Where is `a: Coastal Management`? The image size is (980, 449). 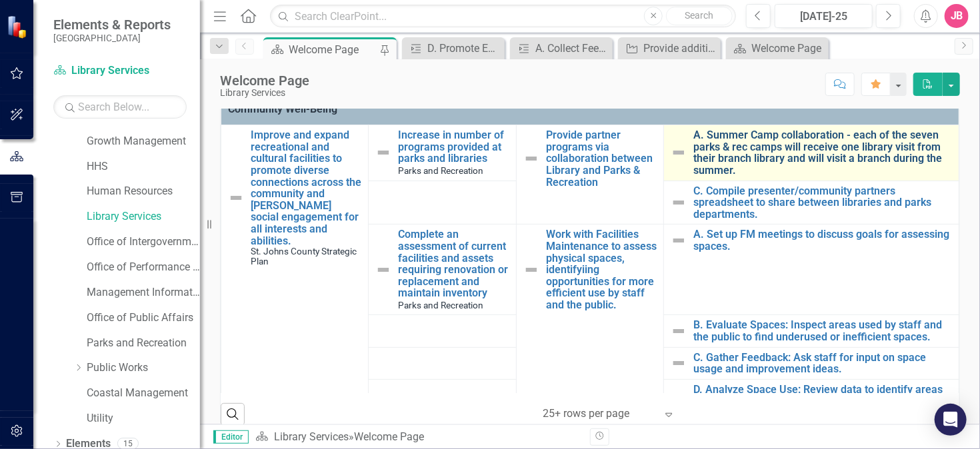
a: Coastal Management is located at coordinates (143, 393).